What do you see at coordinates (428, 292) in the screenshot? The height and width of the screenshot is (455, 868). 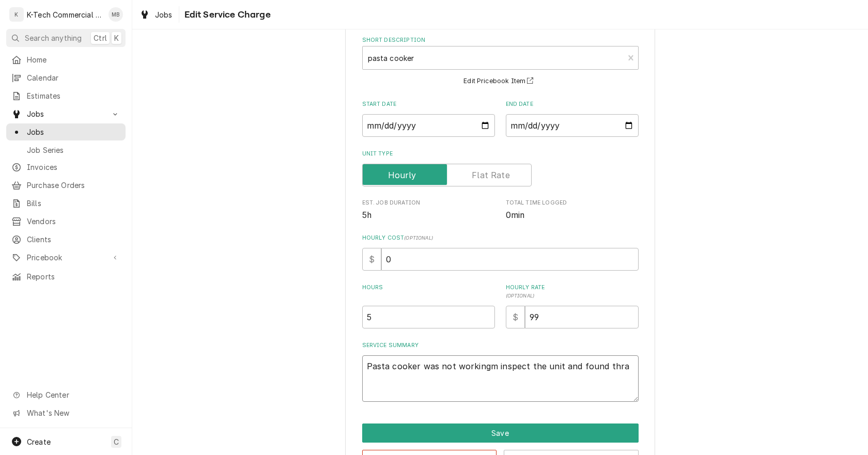 I see `label: Hours` at bounding box center [428, 292].